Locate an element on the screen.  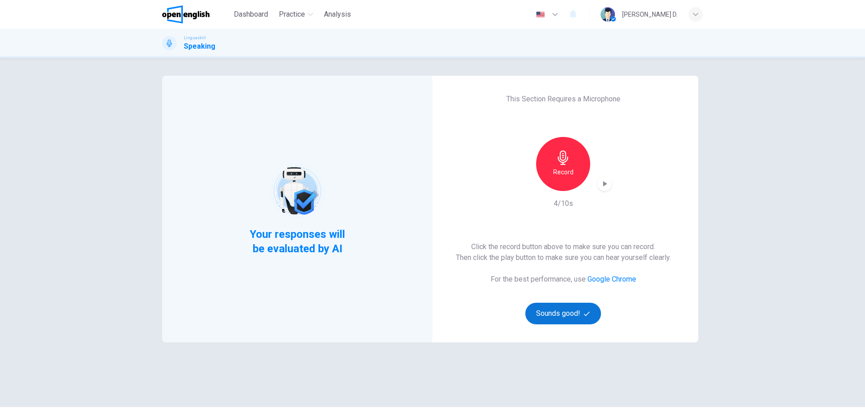
img: en is located at coordinates (540, 14).